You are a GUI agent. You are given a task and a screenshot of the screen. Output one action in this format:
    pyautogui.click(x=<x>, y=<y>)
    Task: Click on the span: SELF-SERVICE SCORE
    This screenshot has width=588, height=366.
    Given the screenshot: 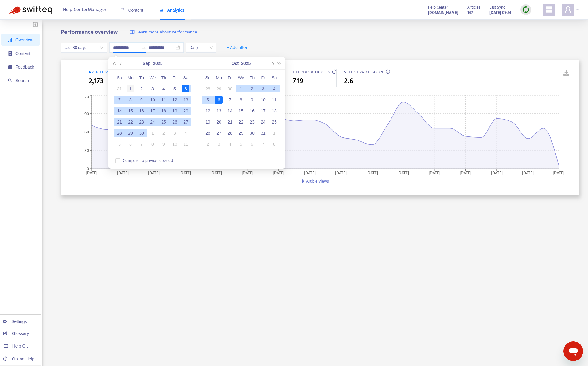 What is the action you would take?
    pyautogui.click(x=364, y=72)
    